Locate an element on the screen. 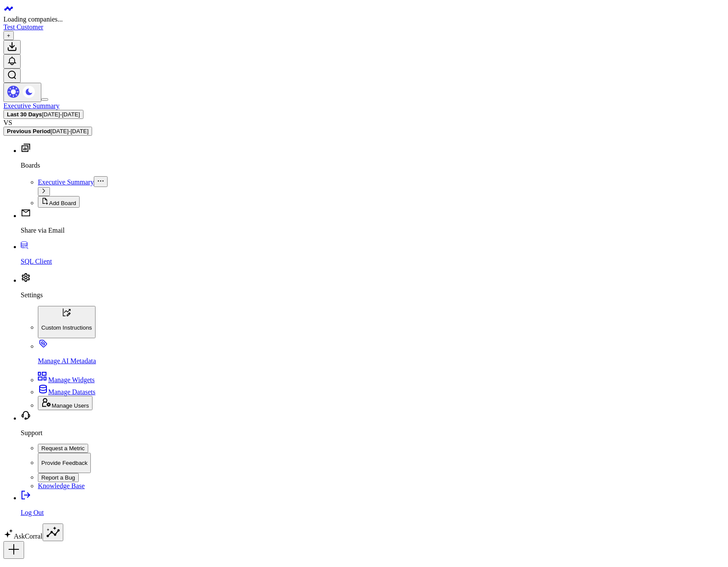  p: Custom Instructions is located at coordinates (66, 328).